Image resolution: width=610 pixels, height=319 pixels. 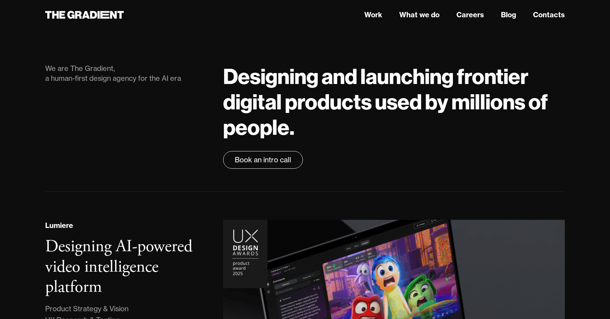 I want to click on a: Book an intro call, so click(x=263, y=160).